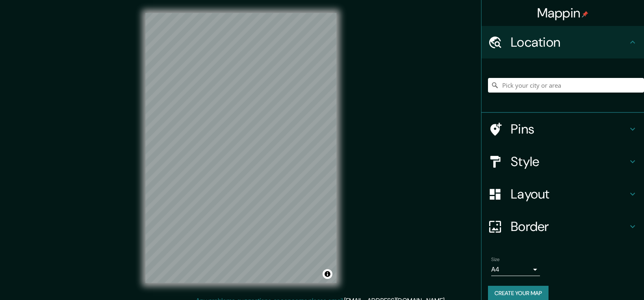  I want to click on h4: Location, so click(569, 42).